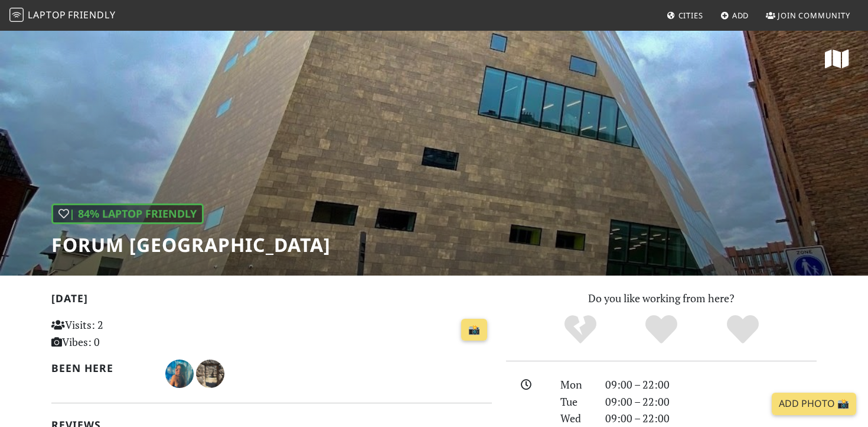 This screenshot has width=868, height=427. I want to click on div: Tue, so click(576, 401).